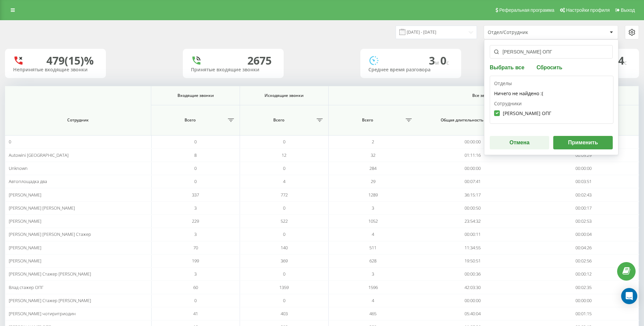 Image resolution: width=644 pixels, height=326 pixels. What do you see at coordinates (195, 156) in the screenshot?
I see `span: 8` at bounding box center [195, 156].